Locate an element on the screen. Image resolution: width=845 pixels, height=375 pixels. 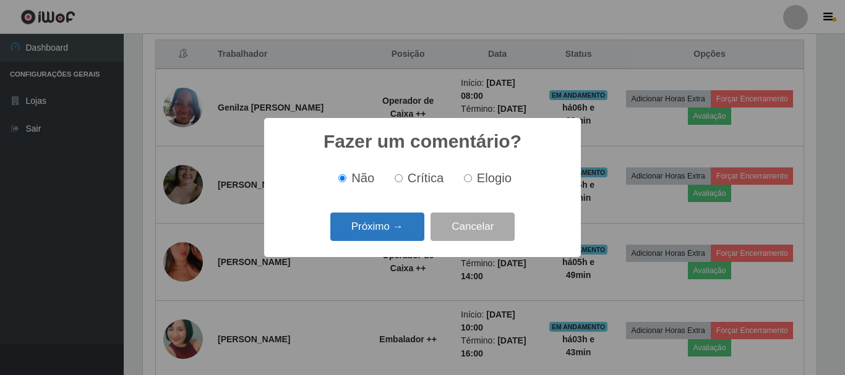
input: Elogio is located at coordinates (468, 178).